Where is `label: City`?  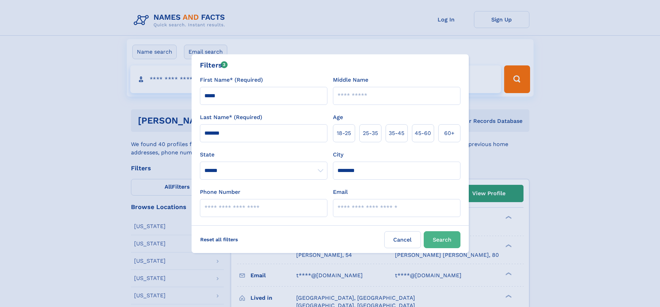
label: City is located at coordinates (338, 155).